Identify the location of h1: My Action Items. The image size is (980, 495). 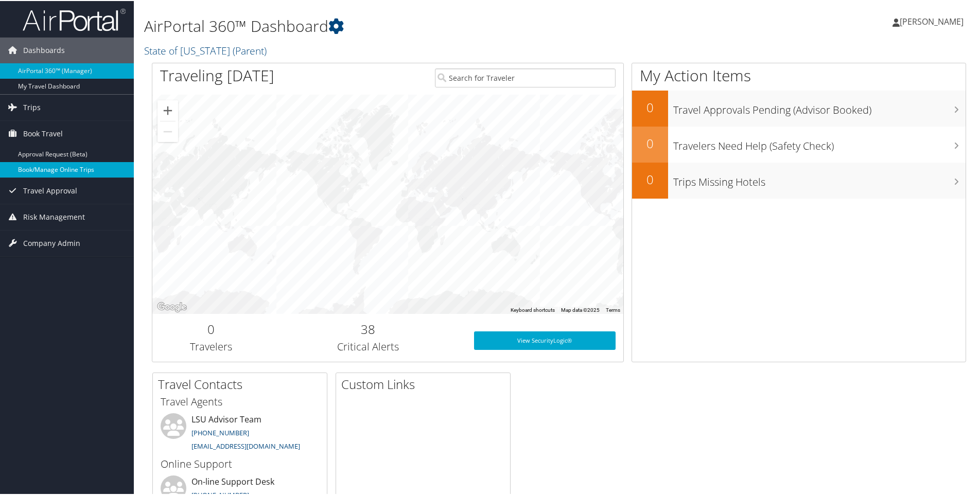
(799, 75).